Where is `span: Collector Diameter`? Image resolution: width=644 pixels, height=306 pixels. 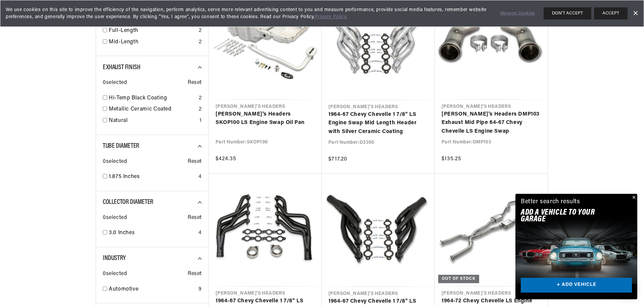 span: Collector Diameter is located at coordinates (128, 202).